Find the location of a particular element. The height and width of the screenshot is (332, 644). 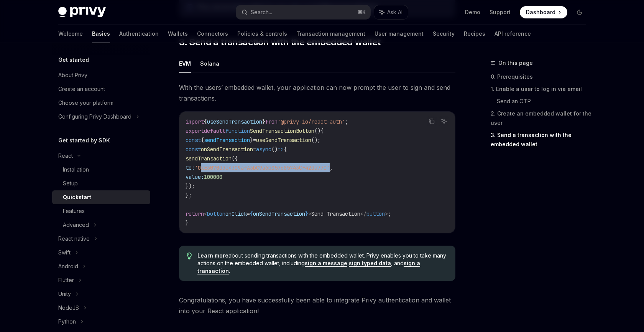

a: Demo is located at coordinates (473, 12).